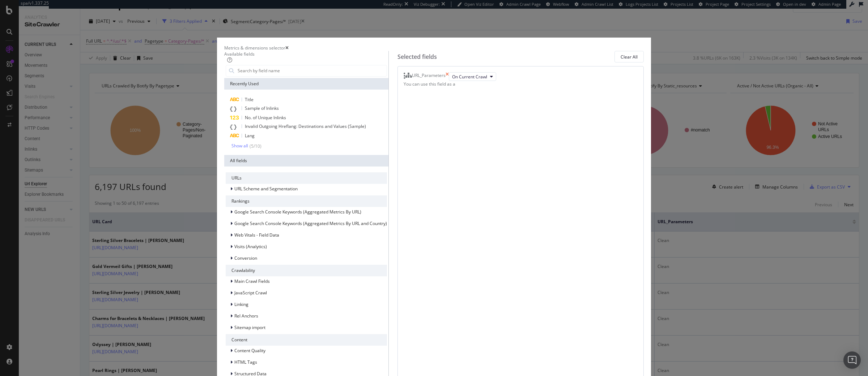 The width and height of the screenshot is (868, 376). I want to click on button: On Current Crawl, so click(473, 77).